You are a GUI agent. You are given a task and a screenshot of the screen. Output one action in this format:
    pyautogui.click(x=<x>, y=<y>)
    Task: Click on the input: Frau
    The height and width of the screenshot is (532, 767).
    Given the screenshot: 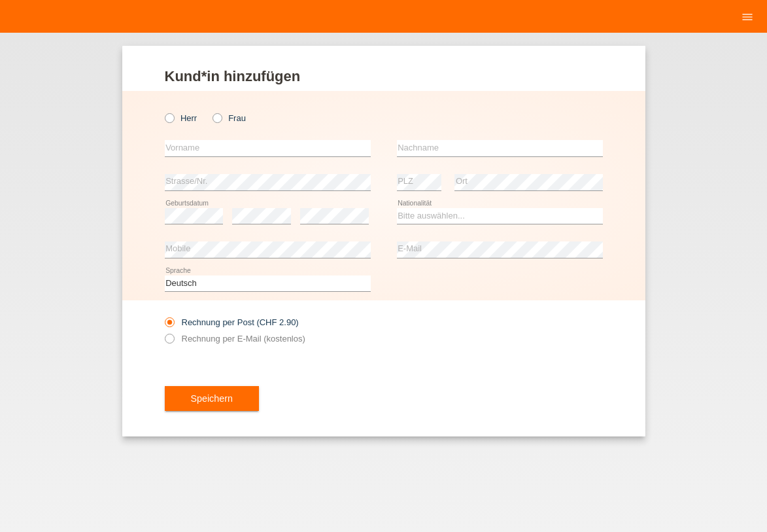 What is the action you would take?
    pyautogui.click(x=217, y=117)
    